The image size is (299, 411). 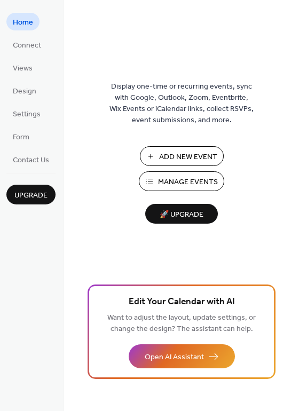 What do you see at coordinates (182, 214) in the screenshot?
I see `button: 🚀 Upgrade` at bounding box center [182, 214].